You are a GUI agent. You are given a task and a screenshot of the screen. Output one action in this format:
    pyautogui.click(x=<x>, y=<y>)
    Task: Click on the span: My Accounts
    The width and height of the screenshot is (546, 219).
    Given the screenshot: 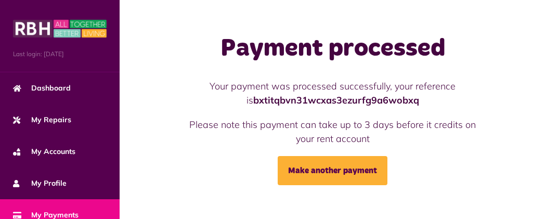 What is the action you would take?
    pyautogui.click(x=44, y=151)
    